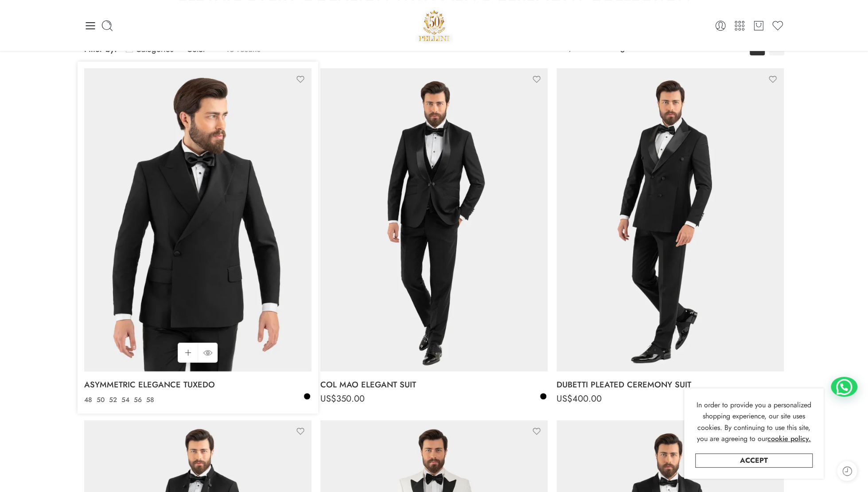 This screenshot has height=492, width=868. I want to click on a: Accept, so click(754, 460).